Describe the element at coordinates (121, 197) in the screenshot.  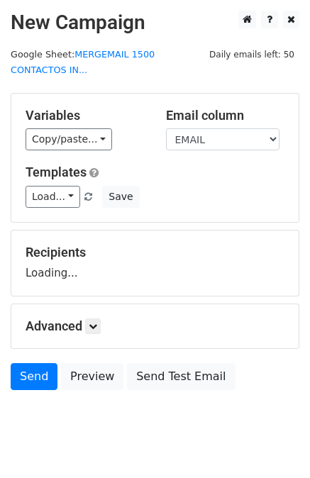
I see `button: Save` at that location.